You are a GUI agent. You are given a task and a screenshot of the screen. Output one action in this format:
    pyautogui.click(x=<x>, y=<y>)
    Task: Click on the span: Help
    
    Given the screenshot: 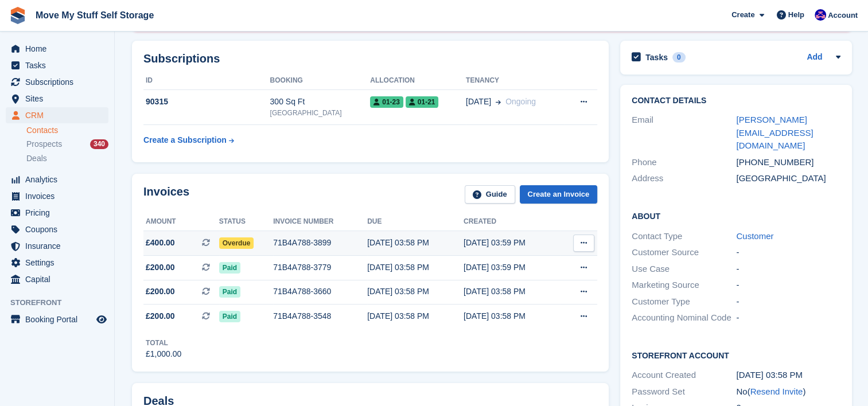 What is the action you would take?
    pyautogui.click(x=796, y=15)
    